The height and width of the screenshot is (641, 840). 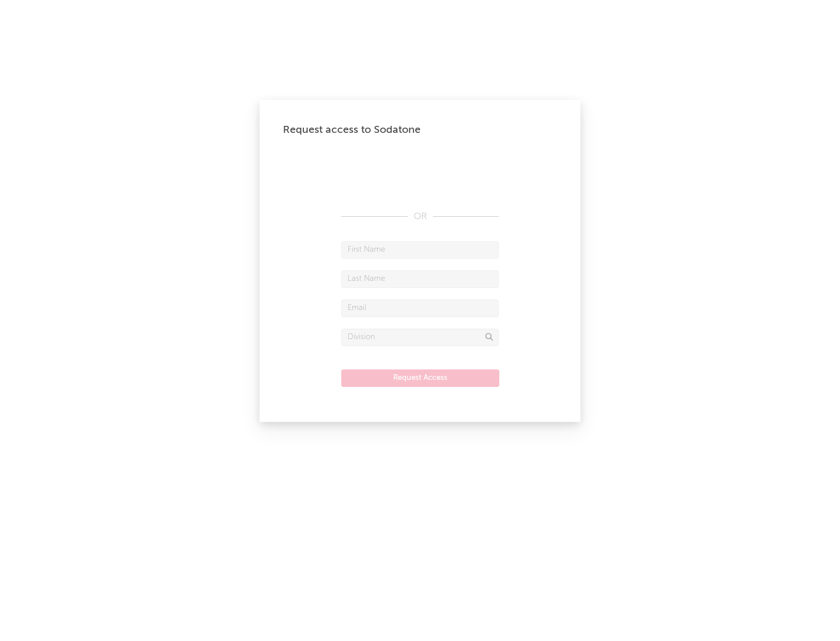 I want to click on div: Request access to Sodatone, so click(x=420, y=130).